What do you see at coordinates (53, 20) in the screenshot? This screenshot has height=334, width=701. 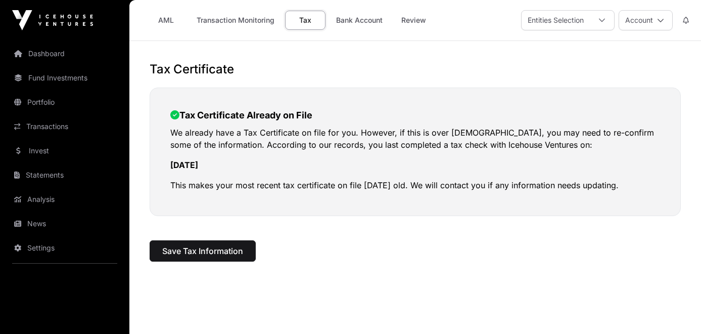 I see `img: Icehouse Ventures Logo` at bounding box center [53, 20].